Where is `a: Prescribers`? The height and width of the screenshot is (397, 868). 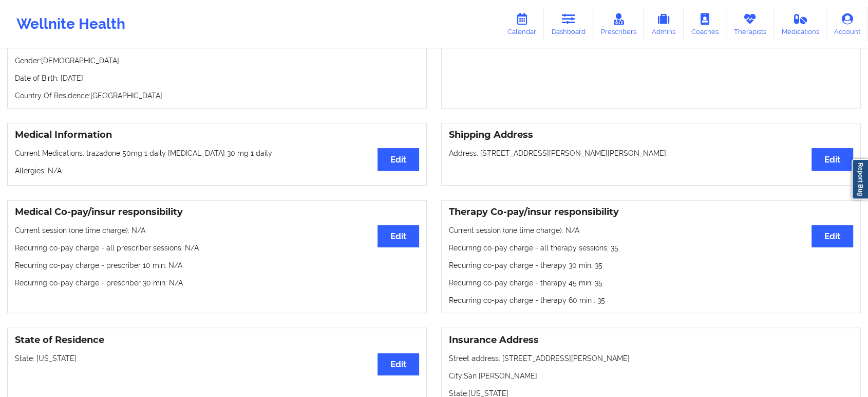
a: Prescribers is located at coordinates (618, 24).